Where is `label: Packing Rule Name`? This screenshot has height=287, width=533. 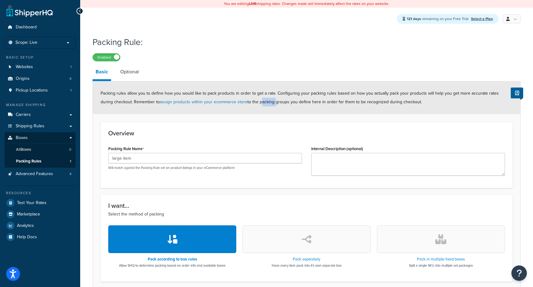 label: Packing Rule Name is located at coordinates (126, 149).